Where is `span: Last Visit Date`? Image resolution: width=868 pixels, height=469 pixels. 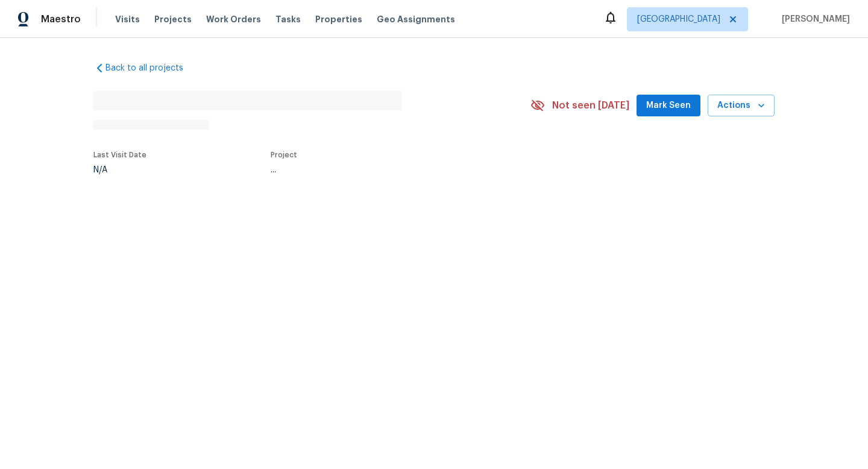 span: Last Visit Date is located at coordinates (120, 155).